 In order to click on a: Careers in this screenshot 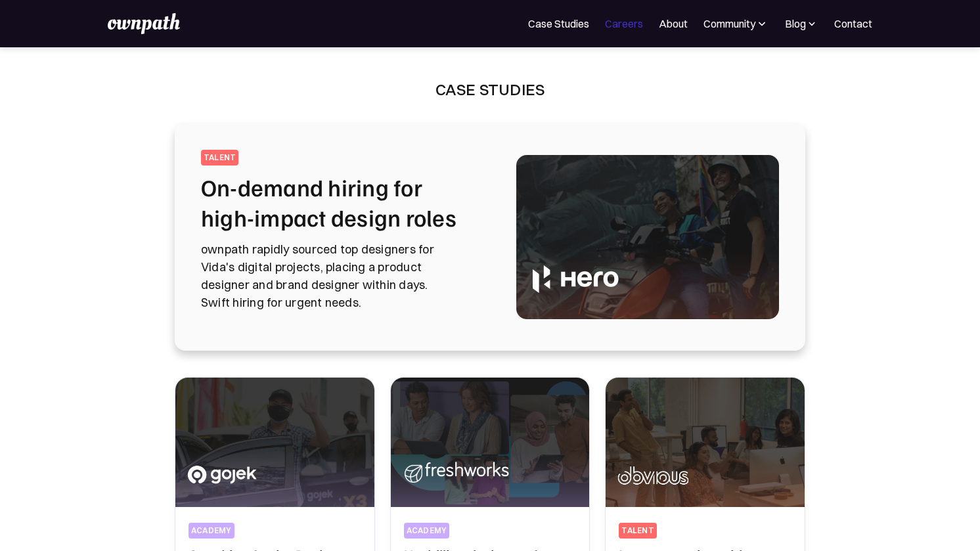, I will do `click(624, 24)`.